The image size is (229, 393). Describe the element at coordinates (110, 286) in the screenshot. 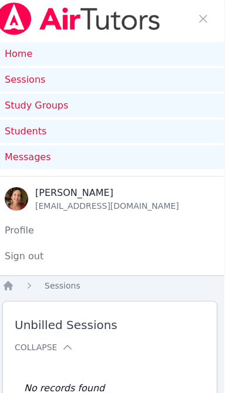

I see `nav: Breadcrumb` at that location.